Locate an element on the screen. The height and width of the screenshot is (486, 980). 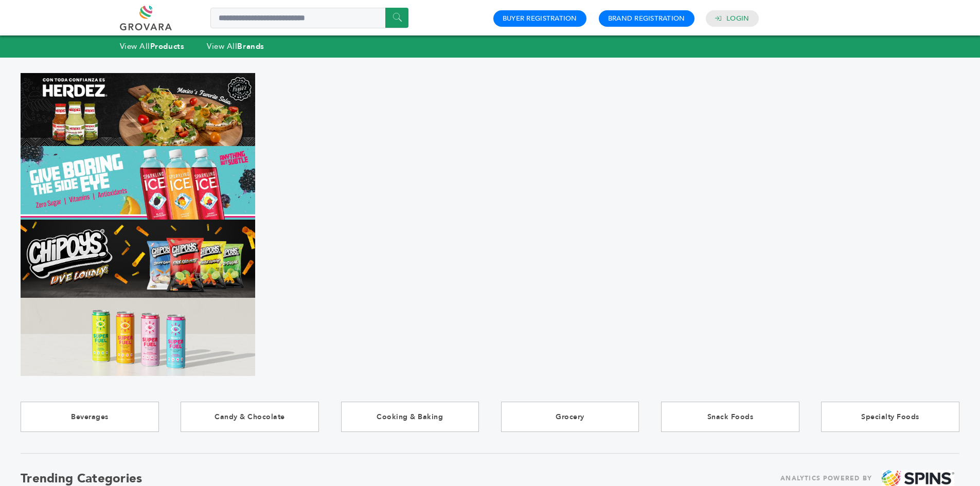
a: Beverages is located at coordinates (90, 416).